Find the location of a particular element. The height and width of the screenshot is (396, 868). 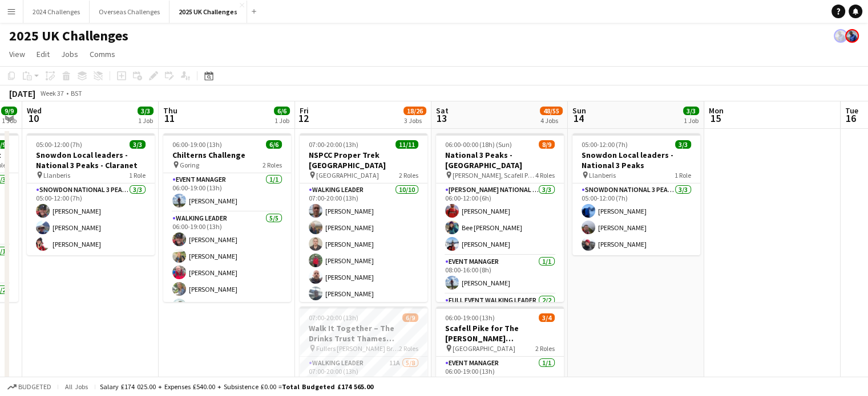

span: 06:00-00:00 (18h) (Sun) is located at coordinates (478, 144).